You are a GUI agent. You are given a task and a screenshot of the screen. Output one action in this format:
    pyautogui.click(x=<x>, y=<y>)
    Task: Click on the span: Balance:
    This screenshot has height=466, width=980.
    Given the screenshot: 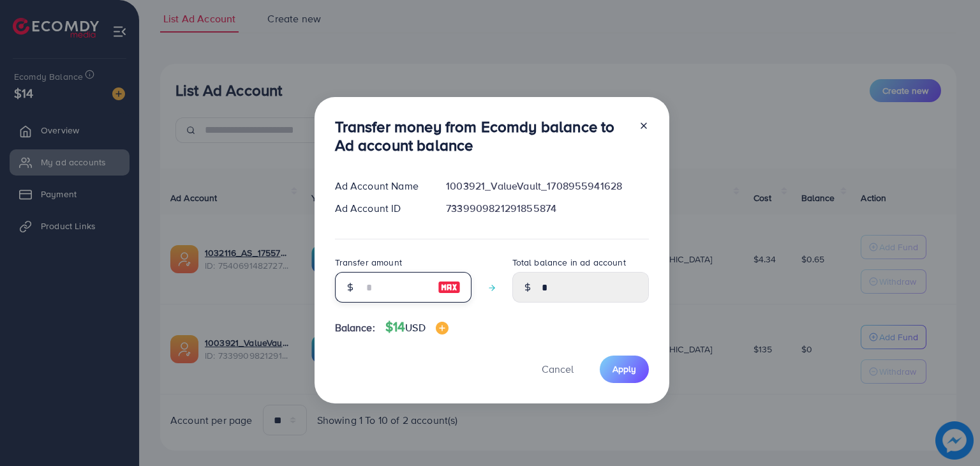 What is the action you would take?
    pyautogui.click(x=355, y=328)
    